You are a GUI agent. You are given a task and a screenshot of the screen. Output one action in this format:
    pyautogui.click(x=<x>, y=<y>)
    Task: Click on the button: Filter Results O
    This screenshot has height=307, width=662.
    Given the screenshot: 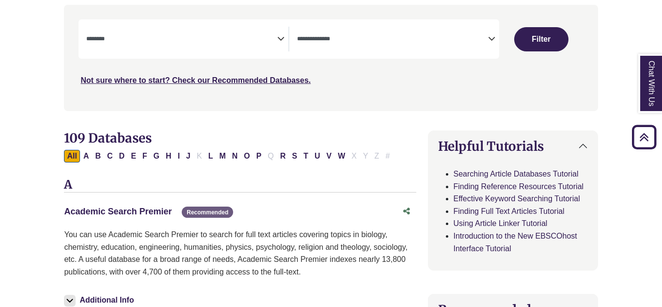 What is the action you would take?
    pyautogui.click(x=247, y=156)
    